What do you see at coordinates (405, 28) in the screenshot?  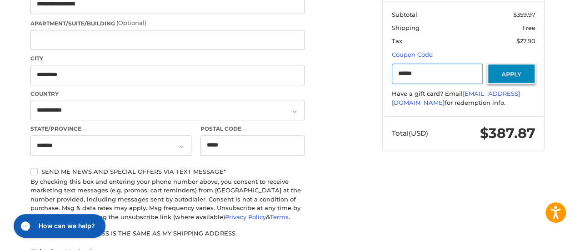 I see `span: Shipping` at bounding box center [405, 28].